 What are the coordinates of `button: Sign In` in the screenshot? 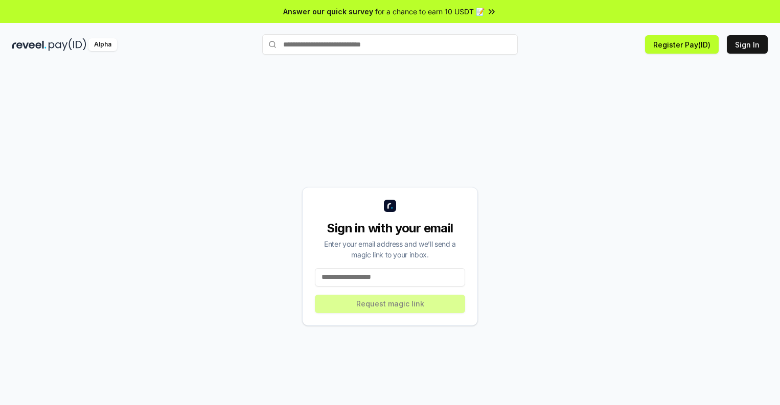 It's located at (747, 44).